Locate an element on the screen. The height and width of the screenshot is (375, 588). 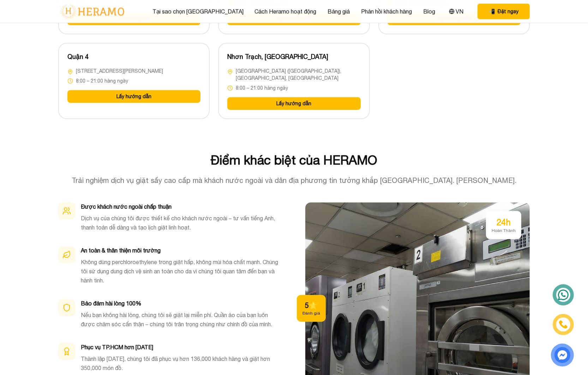
a: Cách Heramo hoạt động is located at coordinates (285, 11).